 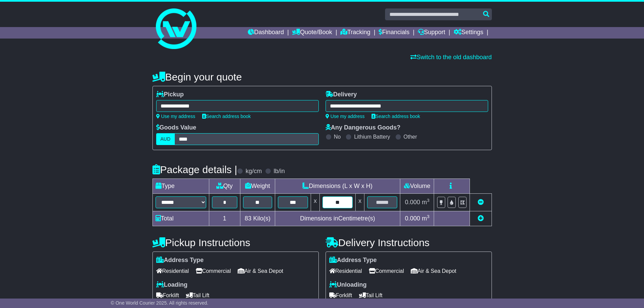 What do you see at coordinates (172, 285) in the screenshot?
I see `label: Loading` at bounding box center [172, 285].